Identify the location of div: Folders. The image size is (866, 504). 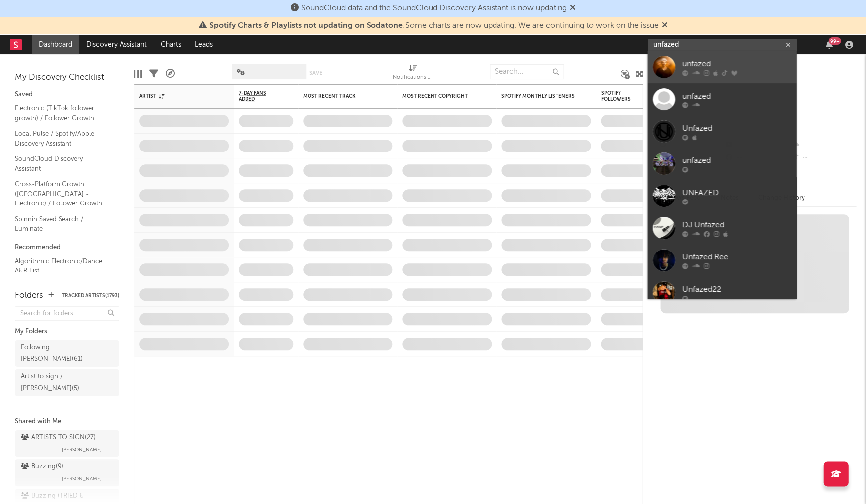
(28, 296).